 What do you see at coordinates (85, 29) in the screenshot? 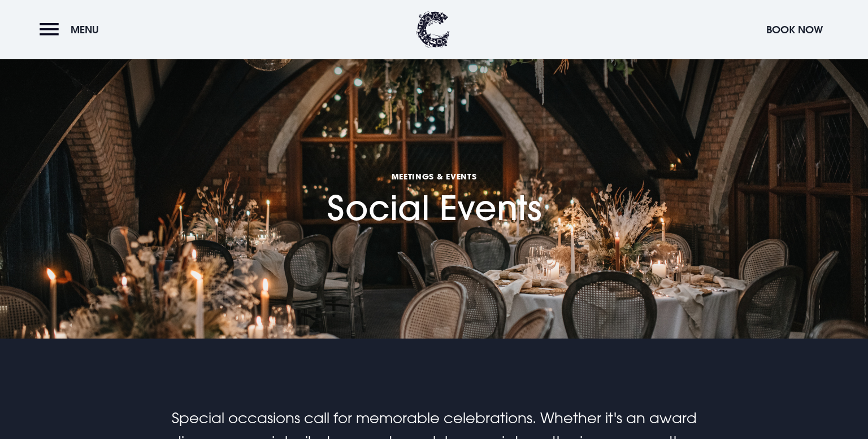
I see `span: Menu` at bounding box center [85, 29].